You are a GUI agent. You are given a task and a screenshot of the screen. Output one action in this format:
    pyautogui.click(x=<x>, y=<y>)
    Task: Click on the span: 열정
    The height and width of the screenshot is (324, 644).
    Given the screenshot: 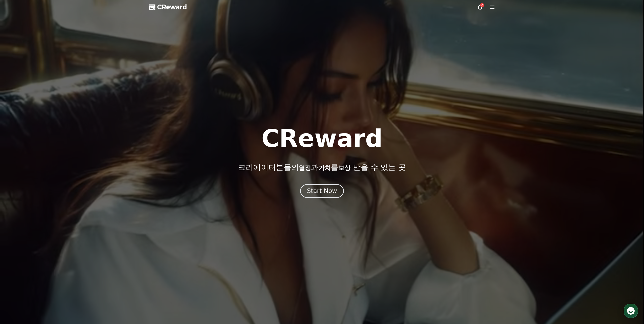 What is the action you would take?
    pyautogui.click(x=305, y=168)
    